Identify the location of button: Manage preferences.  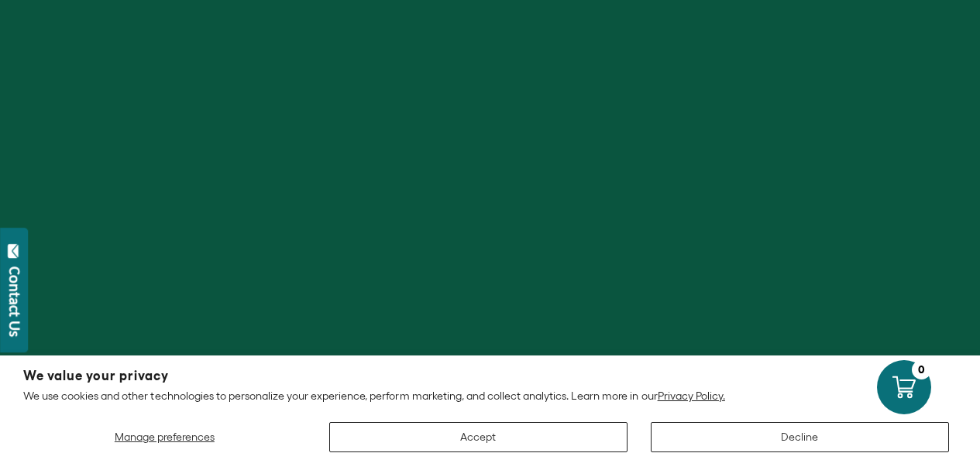
(164, 437).